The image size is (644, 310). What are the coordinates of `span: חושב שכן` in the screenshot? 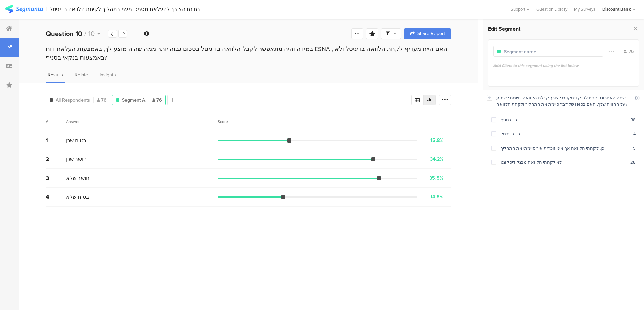 It's located at (76, 159).